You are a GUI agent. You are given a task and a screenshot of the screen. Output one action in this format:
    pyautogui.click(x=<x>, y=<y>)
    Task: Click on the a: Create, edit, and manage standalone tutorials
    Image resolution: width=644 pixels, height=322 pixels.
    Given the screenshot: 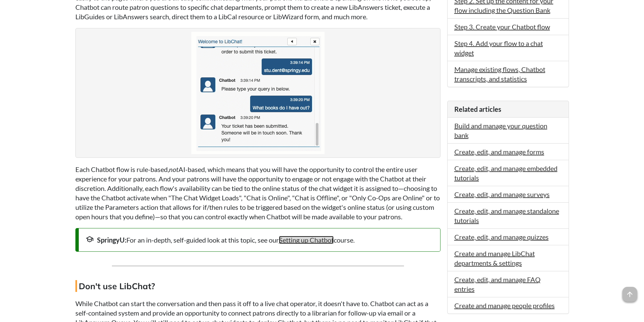 What is the action you would take?
    pyautogui.click(x=507, y=216)
    